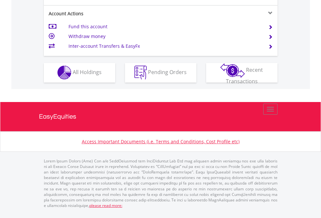  What do you see at coordinates (161, 117) in the screenshot?
I see `a: EasyEquities` at bounding box center [161, 117].